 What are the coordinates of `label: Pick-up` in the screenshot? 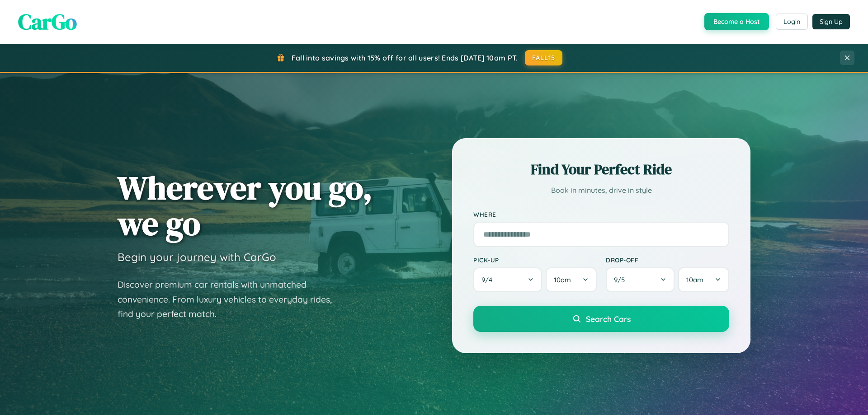 It's located at (534, 260).